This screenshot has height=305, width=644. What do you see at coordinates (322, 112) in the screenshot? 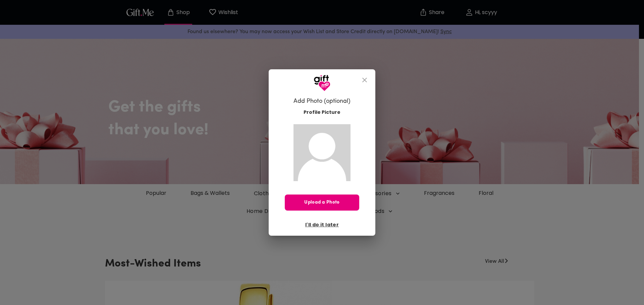
I see `span: Profile Picture` at bounding box center [322, 112].